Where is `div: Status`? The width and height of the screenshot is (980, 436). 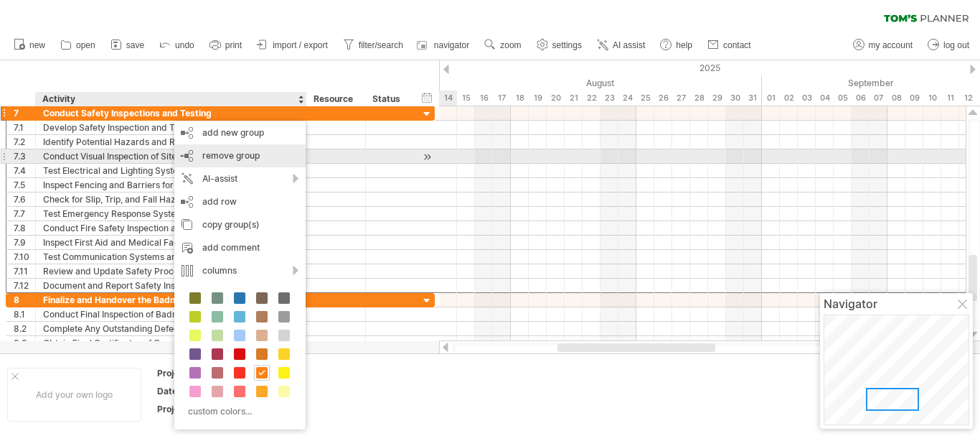 div: Status is located at coordinates (388, 99).